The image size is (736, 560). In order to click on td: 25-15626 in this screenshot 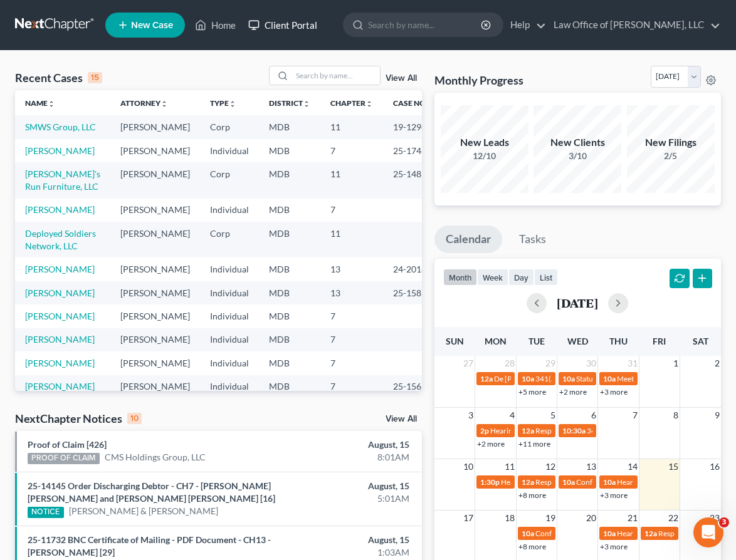, I will do `click(413, 405)`.